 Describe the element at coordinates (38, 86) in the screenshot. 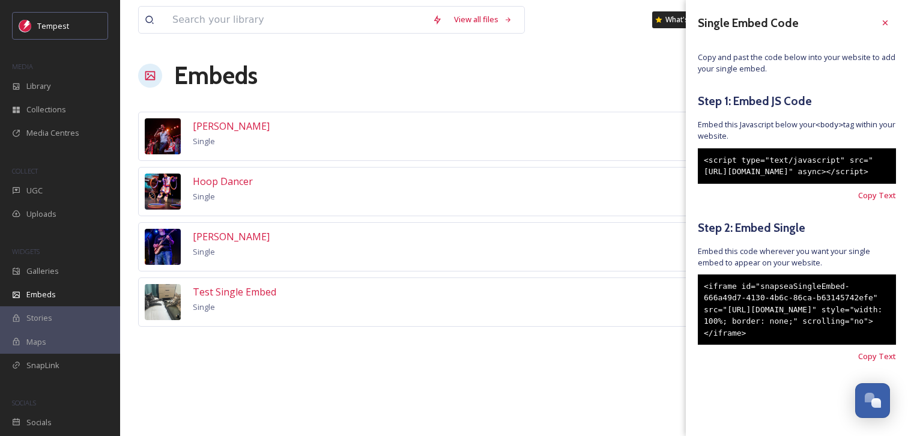

I see `span: Library` at that location.